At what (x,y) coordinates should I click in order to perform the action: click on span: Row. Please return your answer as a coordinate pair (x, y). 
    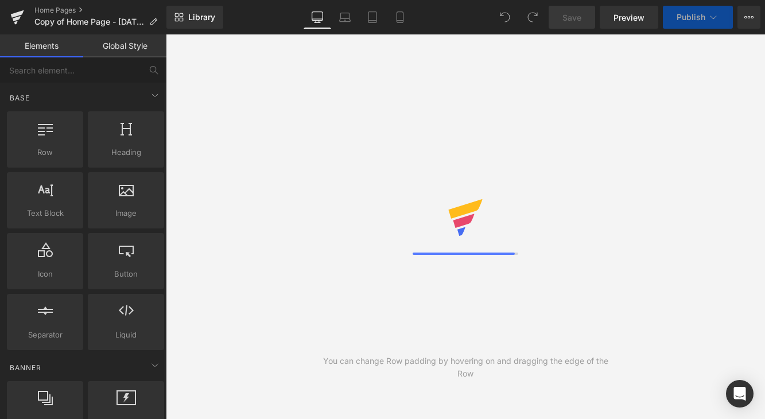
    Looking at the image, I should click on (45, 152).